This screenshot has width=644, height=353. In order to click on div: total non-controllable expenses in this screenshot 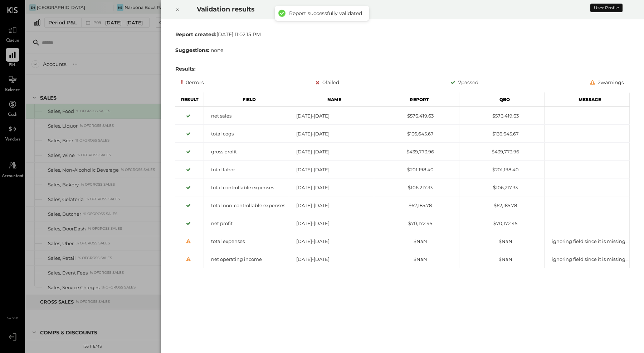, I will do `click(246, 205)`.